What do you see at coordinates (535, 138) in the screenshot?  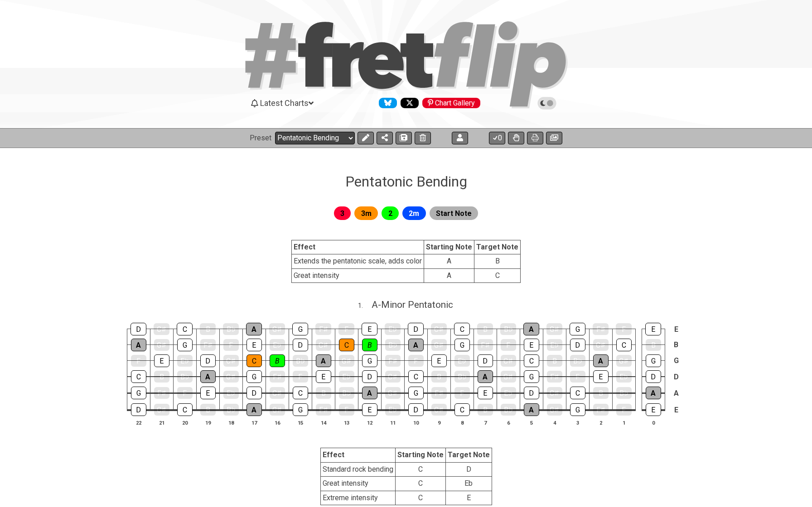 I see `button: Print` at bounding box center [535, 138].